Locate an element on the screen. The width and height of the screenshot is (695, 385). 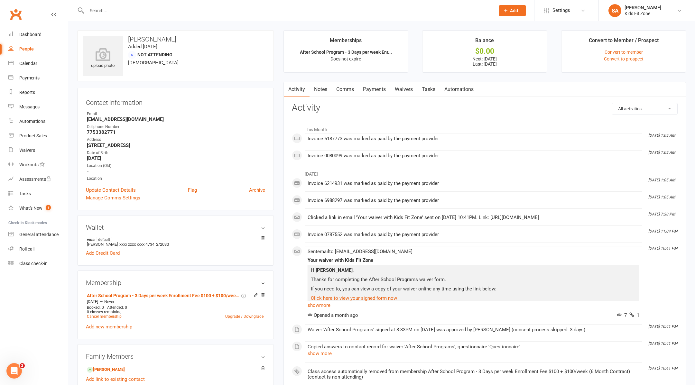
div: Invoice 6187773 was marked as paid by the payment provider is located at coordinates (473, 139).